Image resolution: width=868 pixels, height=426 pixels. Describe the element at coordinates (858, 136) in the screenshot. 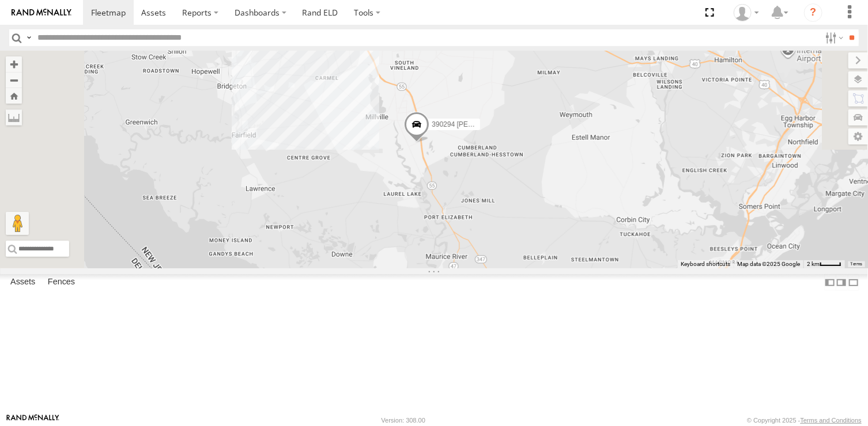

I see `label: Map Settings` at that location.